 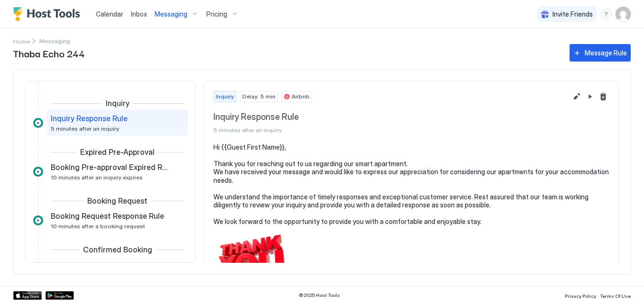 I want to click on span: 10 minutes after a booking request, so click(x=98, y=226).